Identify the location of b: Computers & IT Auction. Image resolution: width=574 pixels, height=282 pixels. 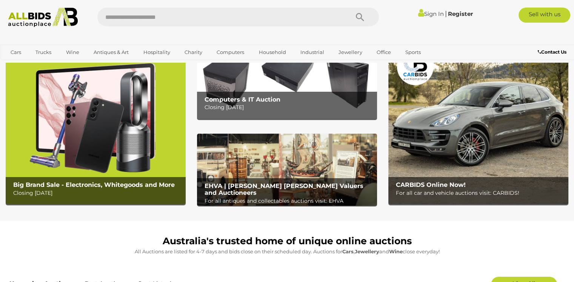
(242, 99).